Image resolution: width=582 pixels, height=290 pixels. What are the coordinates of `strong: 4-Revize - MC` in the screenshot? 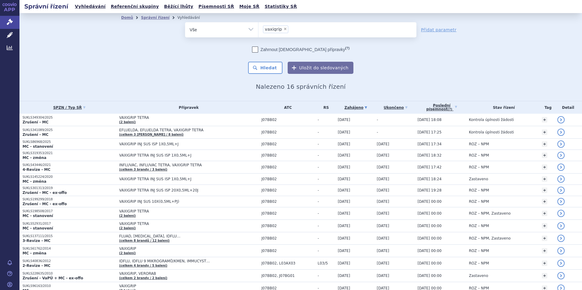 It's located at (37, 170).